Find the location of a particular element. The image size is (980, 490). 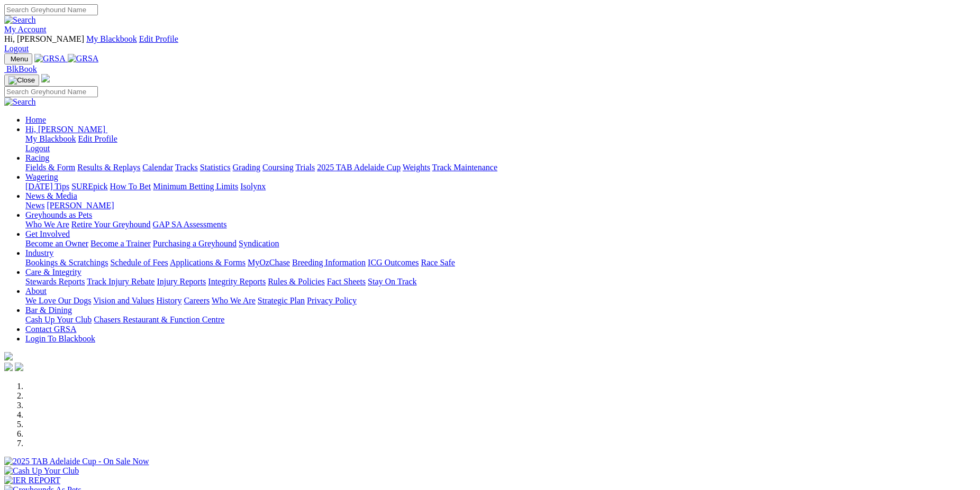

div: Racing is located at coordinates (500, 167).